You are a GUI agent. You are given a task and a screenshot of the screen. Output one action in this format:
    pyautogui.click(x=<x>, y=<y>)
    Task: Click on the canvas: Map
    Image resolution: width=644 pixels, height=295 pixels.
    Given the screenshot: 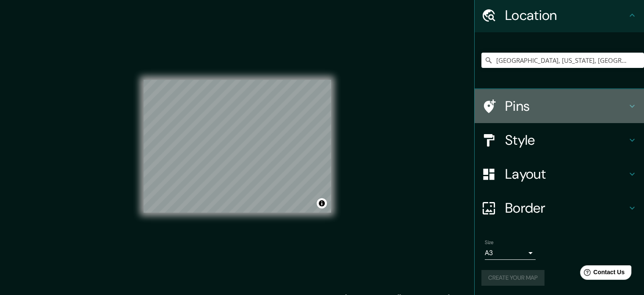 What is the action you would take?
    pyautogui.click(x=237, y=146)
    